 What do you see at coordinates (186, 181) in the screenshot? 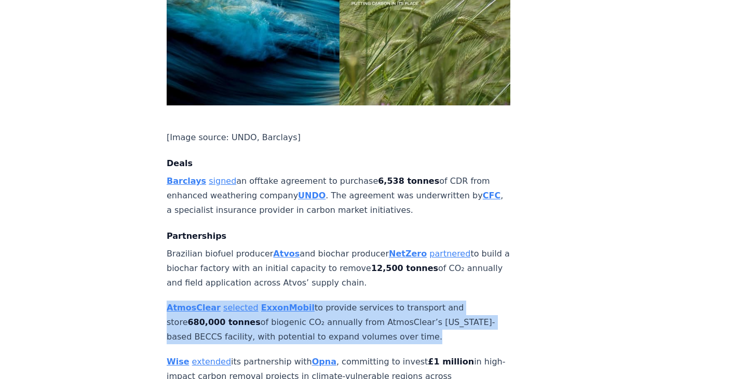
I see `a: Barclays` at bounding box center [186, 181].